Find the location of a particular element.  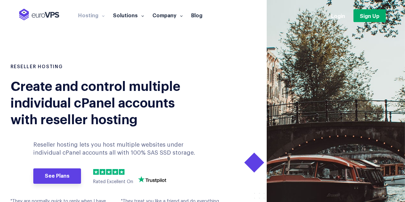

a: Login is located at coordinates (338, 16).